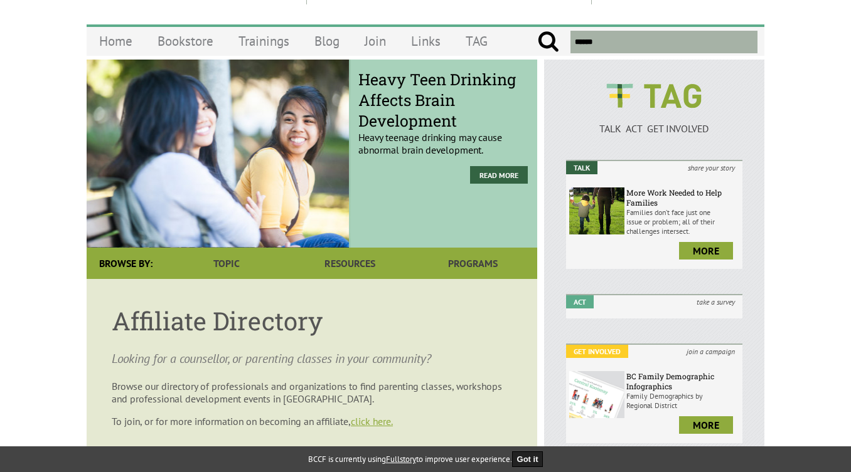 The width and height of the screenshot is (851, 472). Describe the element at coordinates (443, 100) in the screenshot. I see `span: Heavy Teen Drinking Affects Brain Development` at that location.